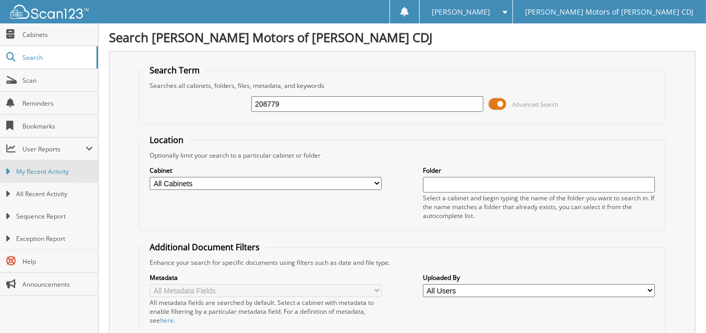 The height and width of the screenshot is (333, 706). What do you see at coordinates (167, 320) in the screenshot?
I see `a: here` at bounding box center [167, 320].